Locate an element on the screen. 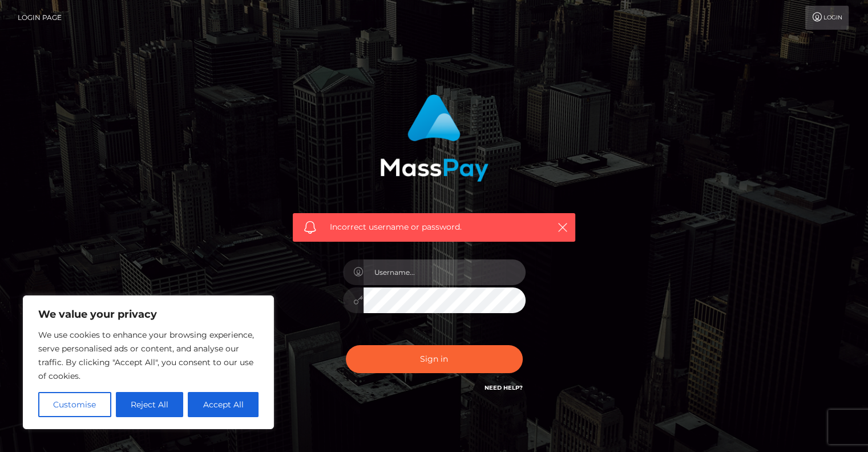  p: We use cookies to enhance your browsing experience, serve personalised ads or content, and analys... is located at coordinates (148, 355).